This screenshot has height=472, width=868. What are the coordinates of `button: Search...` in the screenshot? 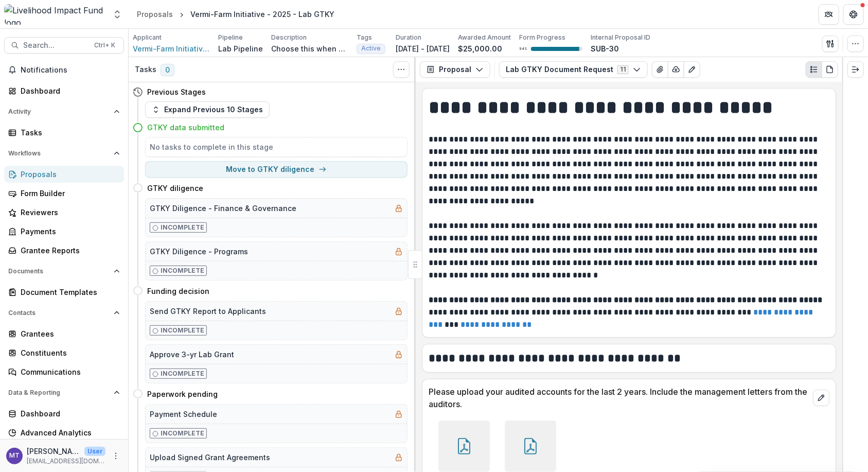 It's located at (64, 45).